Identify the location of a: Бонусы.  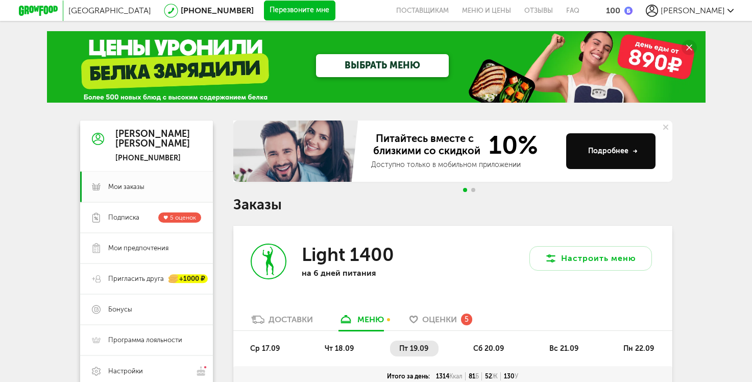
(147, 309).